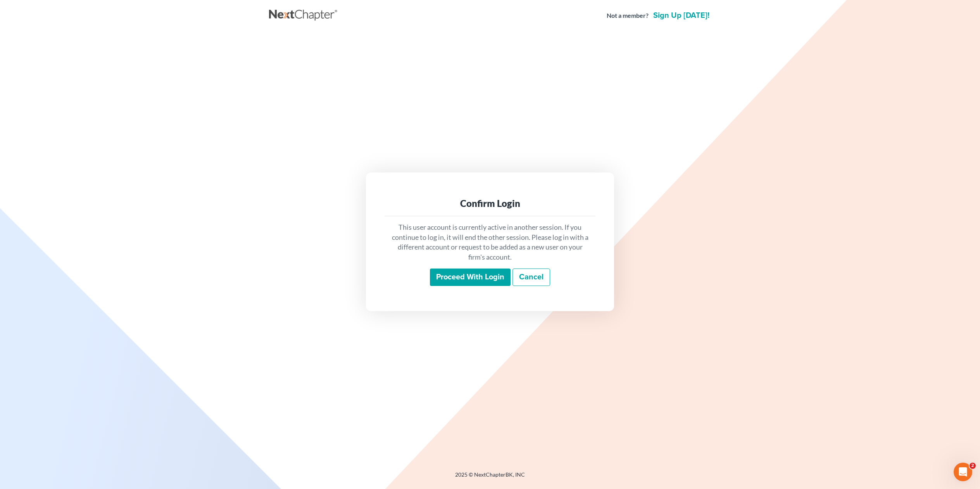 The image size is (980, 489). Describe the element at coordinates (490, 204) in the screenshot. I see `div: Confirm Login` at that location.